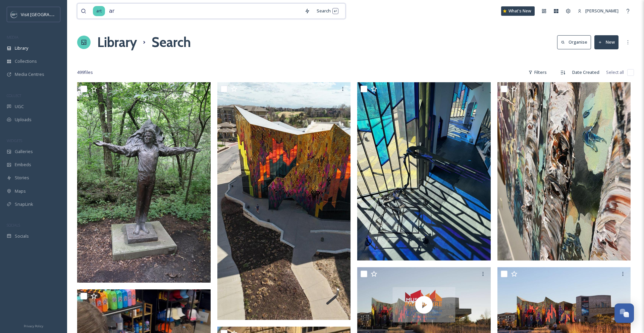 The image size is (644, 333). What do you see at coordinates (30, 74) in the screenshot?
I see `span: Media Centres` at bounding box center [30, 74].